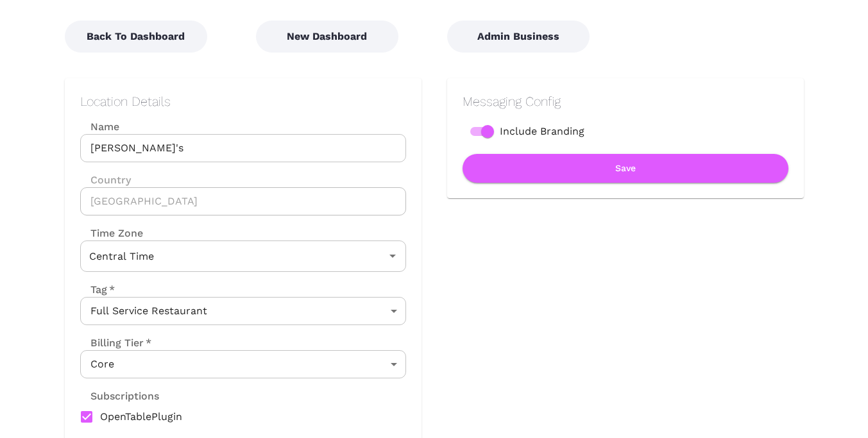 This screenshot has width=868, height=438. What do you see at coordinates (243, 233) in the screenshot?
I see `label: Time Zone` at bounding box center [243, 233].